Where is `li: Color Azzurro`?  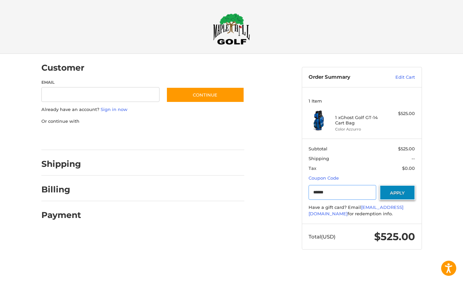
li: Color Azzurro is located at coordinates (360, 129).